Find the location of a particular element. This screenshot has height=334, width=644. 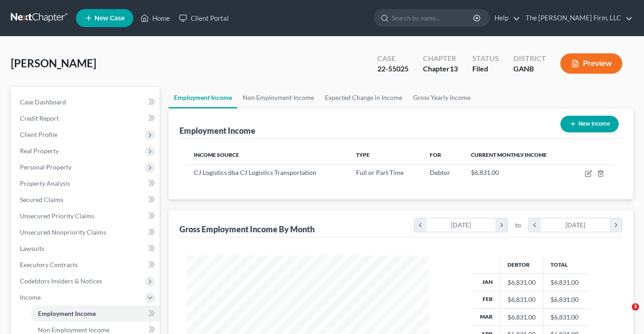

span: Case Dashboard is located at coordinates (43, 102).